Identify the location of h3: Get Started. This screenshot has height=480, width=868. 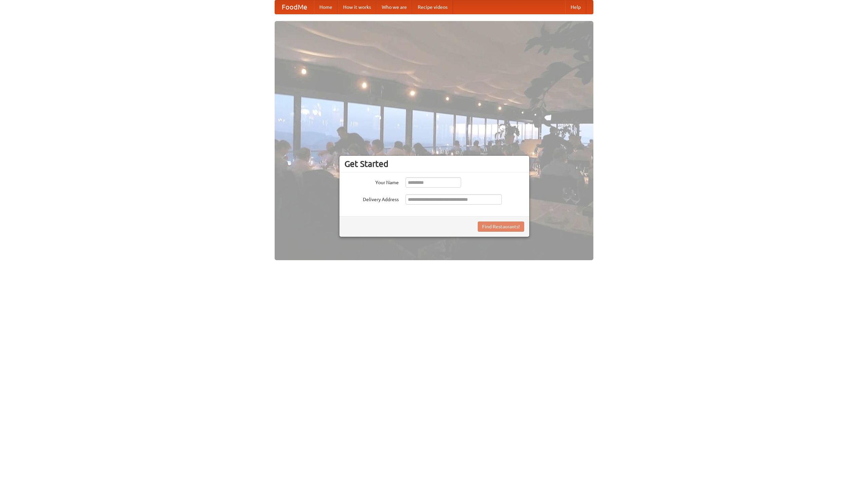
(435, 164).